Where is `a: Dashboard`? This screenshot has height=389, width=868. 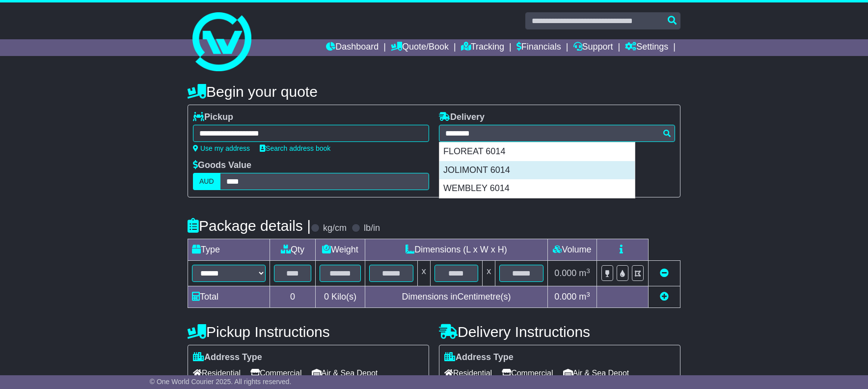 a: Dashboard is located at coordinates (352, 48).